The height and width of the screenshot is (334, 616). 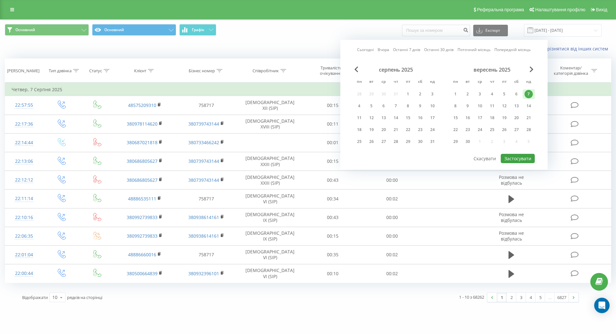 What do you see at coordinates (505, 94) in the screenshot?
I see `div: пт 5 вер 2025 р.` at bounding box center [505, 94].